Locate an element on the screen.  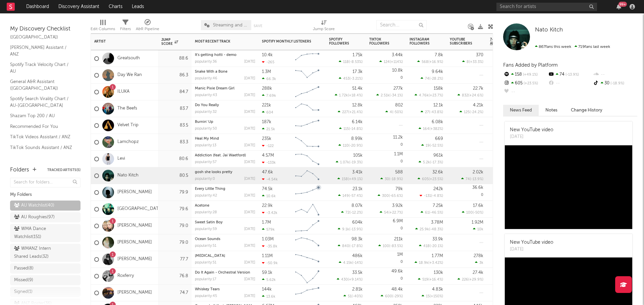
div: YouTube Subscribers is located at coordinates (462, 41).